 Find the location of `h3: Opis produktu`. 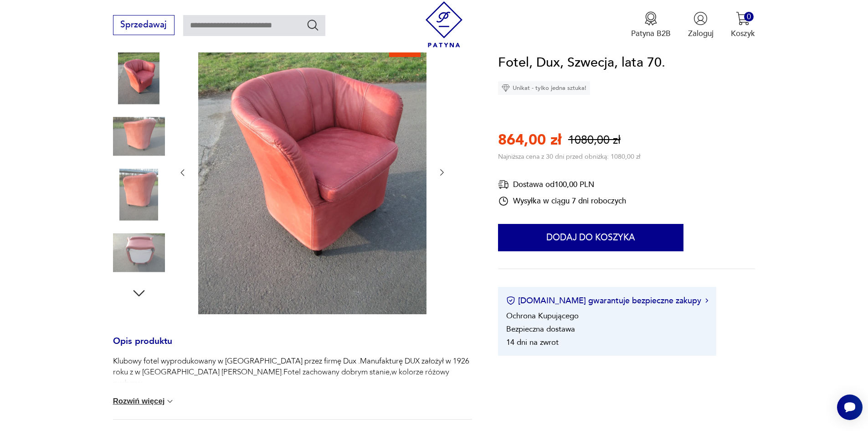

h3: Opis produktu is located at coordinates (293, 347).